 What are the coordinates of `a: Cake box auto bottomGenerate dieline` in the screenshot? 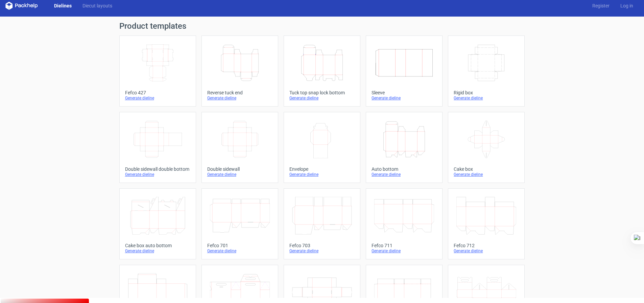 It's located at (158, 224).